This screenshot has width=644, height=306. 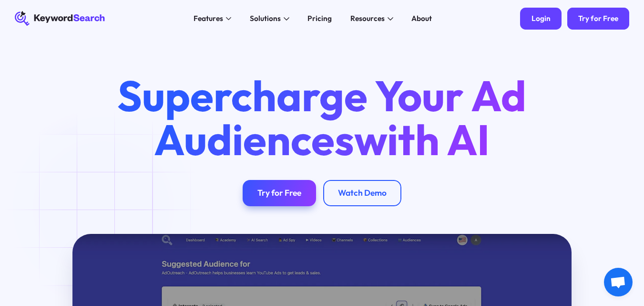 What do you see at coordinates (265, 18) in the screenshot?
I see `div: Solutions` at bounding box center [265, 18].